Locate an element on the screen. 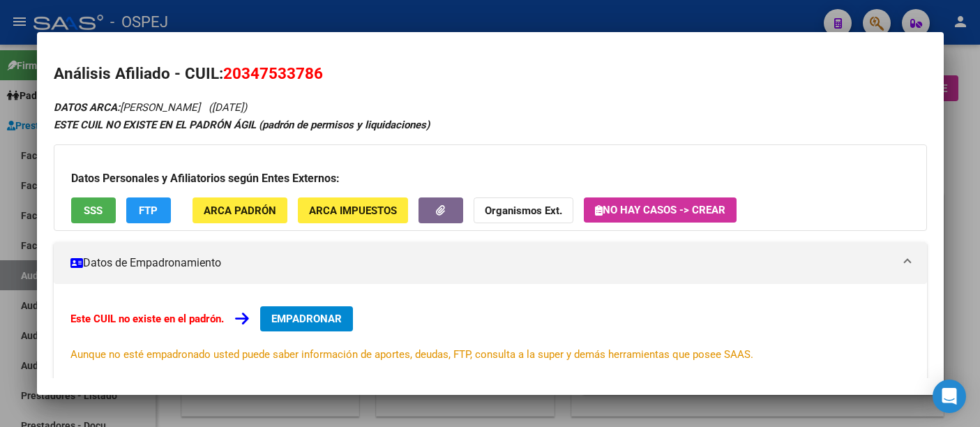 The image size is (980, 427). button: ARCA Impuestos is located at coordinates (353, 210).